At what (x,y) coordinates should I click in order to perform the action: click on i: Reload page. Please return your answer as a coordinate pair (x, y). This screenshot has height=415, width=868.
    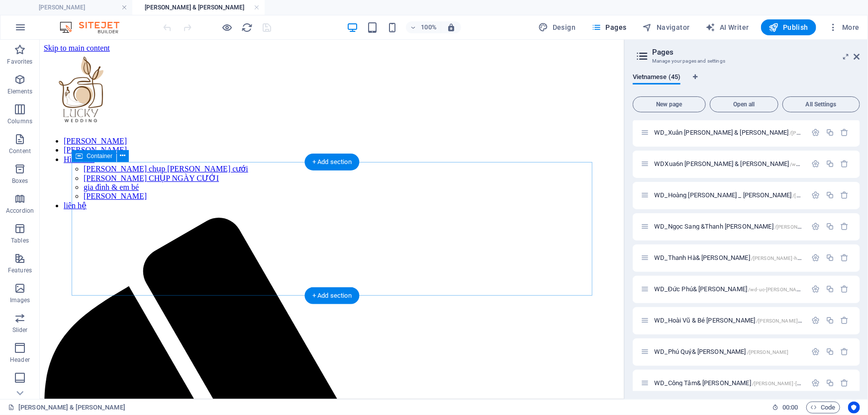
    Looking at the image, I should click on (247, 27).